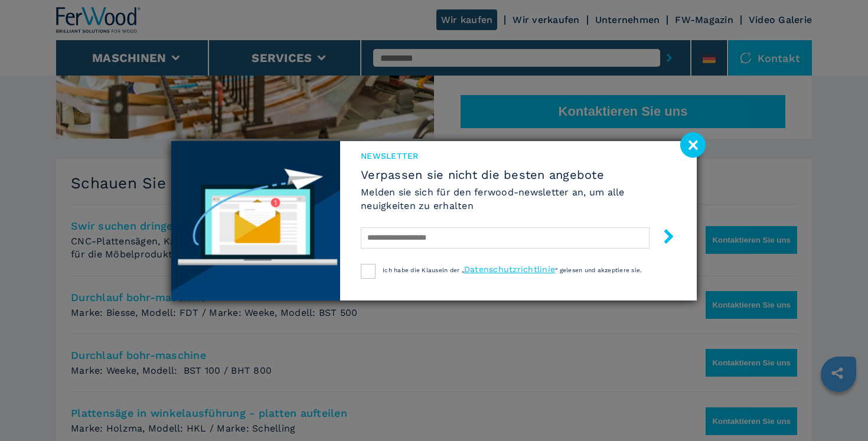 The height and width of the screenshot is (441, 868). What do you see at coordinates (599, 270) in the screenshot?
I see `span: “ gelesen und akzeptiere sie.` at bounding box center [599, 270].